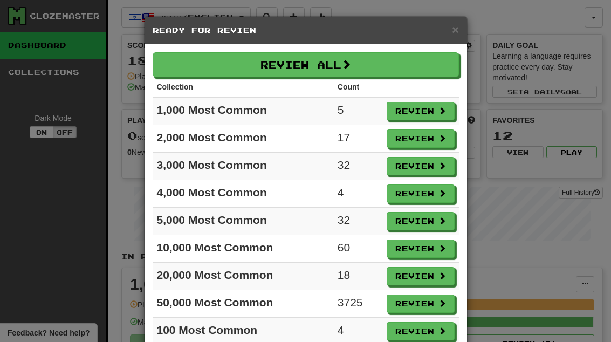 The width and height of the screenshot is (611, 342). Describe the element at coordinates (455, 29) in the screenshot. I see `button: Close` at that location.